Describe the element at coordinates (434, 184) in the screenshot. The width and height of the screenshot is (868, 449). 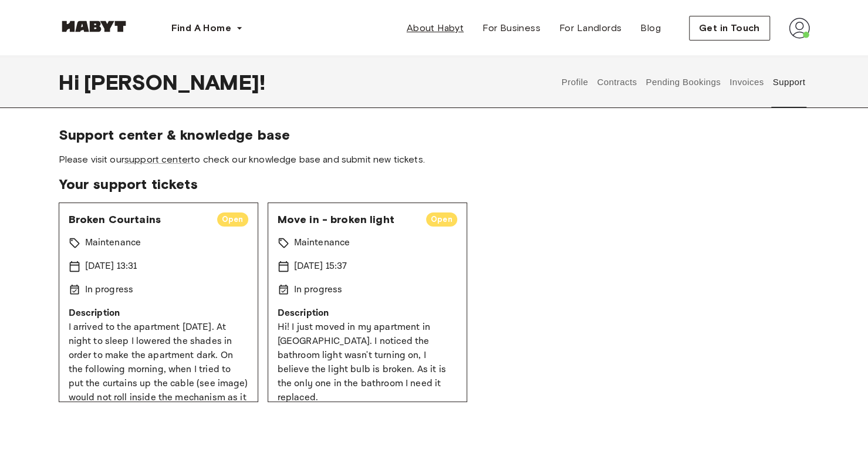
I see `span: Your support tickets` at that location.